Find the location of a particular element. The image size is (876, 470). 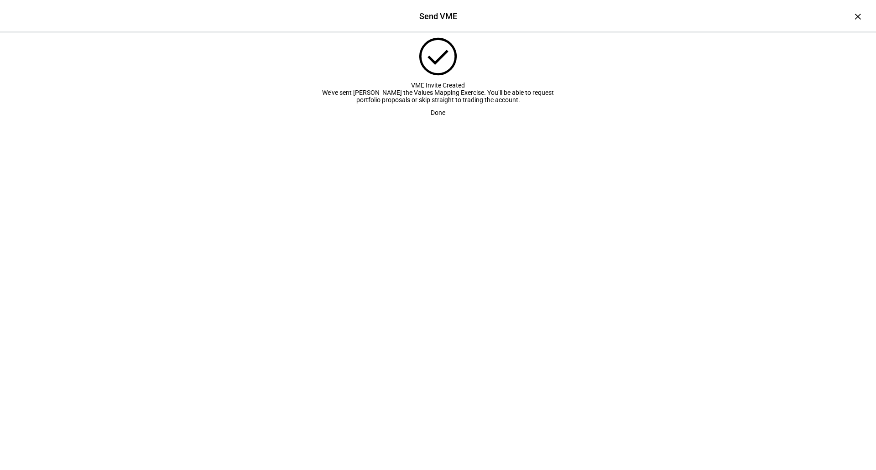

div: VME Invite Created is located at coordinates (438, 85).